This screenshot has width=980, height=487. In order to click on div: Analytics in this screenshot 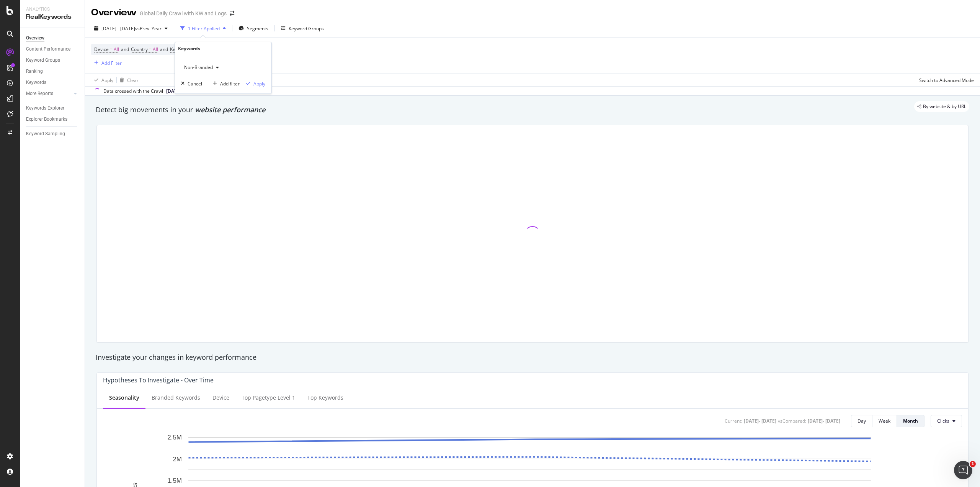, I will do `click(52, 9)`.